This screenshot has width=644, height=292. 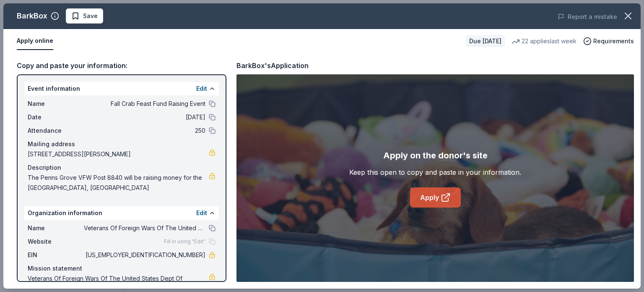 I want to click on button: Report a mistake, so click(x=587, y=17).